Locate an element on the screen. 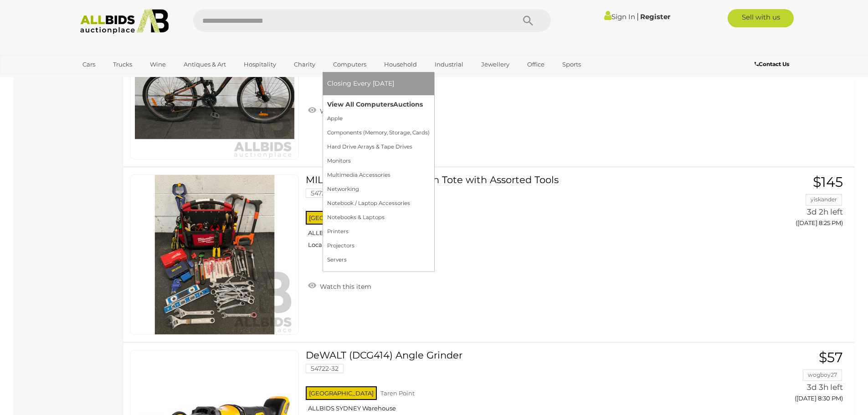 This screenshot has width=868, height=415. span: $145 is located at coordinates (828, 182).